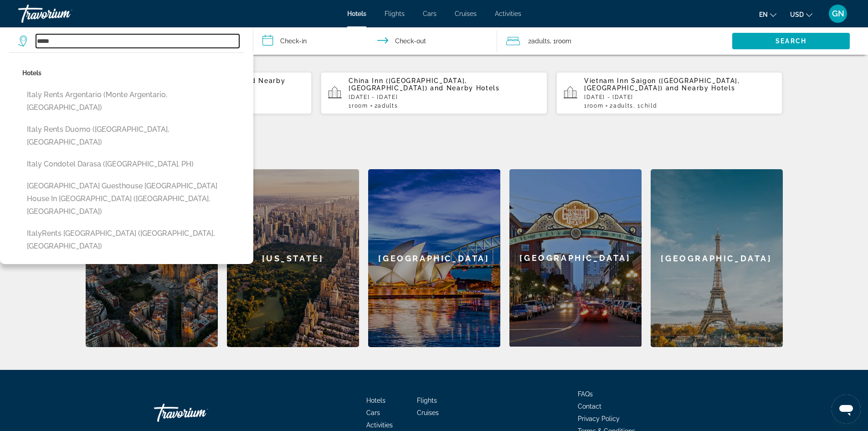  What do you see at coordinates (837, 14) in the screenshot?
I see `button: User Menu` at bounding box center [837, 14].